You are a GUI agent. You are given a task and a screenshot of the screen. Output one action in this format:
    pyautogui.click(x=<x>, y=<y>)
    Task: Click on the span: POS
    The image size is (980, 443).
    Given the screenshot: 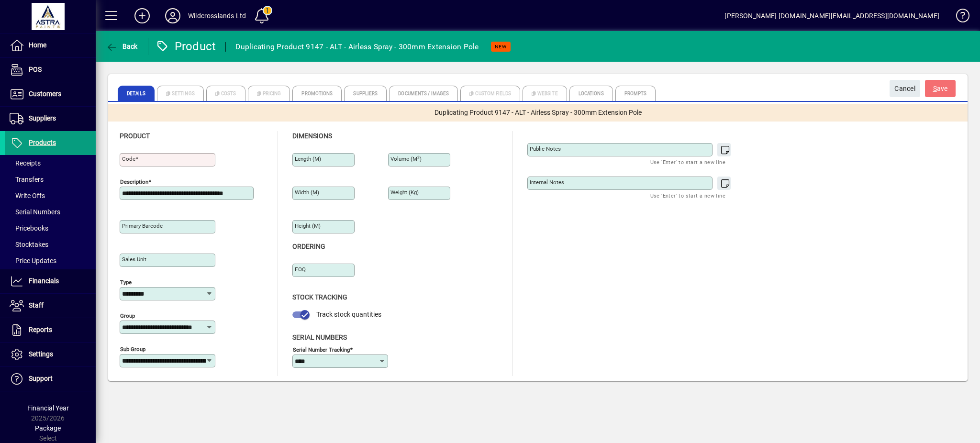 What is the action you would take?
    pyautogui.click(x=35, y=69)
    